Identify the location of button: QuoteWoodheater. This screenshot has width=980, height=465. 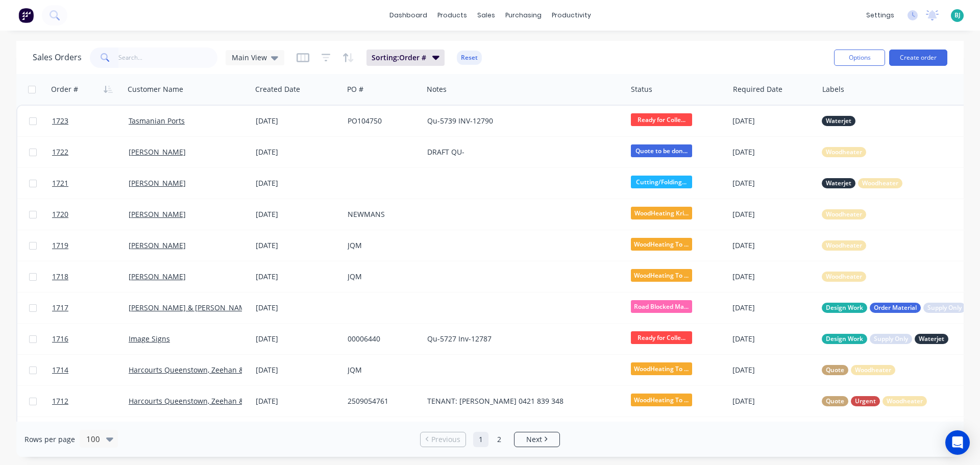
(858, 370).